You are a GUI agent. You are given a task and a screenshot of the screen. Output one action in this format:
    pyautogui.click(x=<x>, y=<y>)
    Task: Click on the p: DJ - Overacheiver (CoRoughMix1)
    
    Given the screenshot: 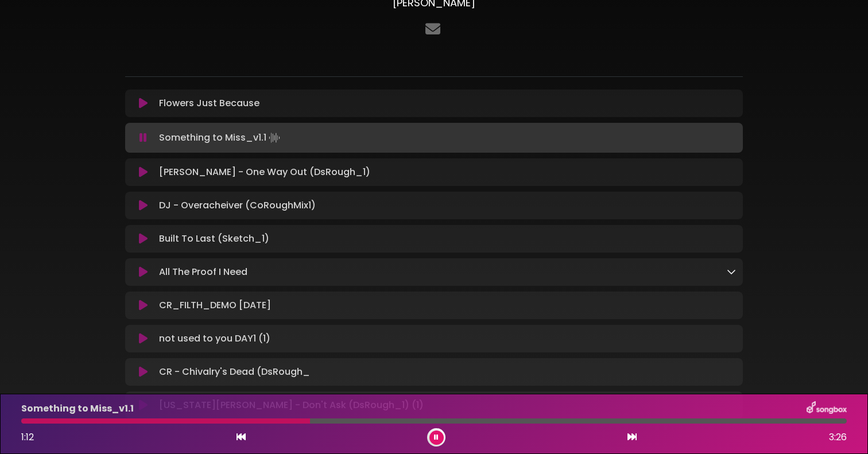 What is the action you would take?
    pyautogui.click(x=237, y=206)
    